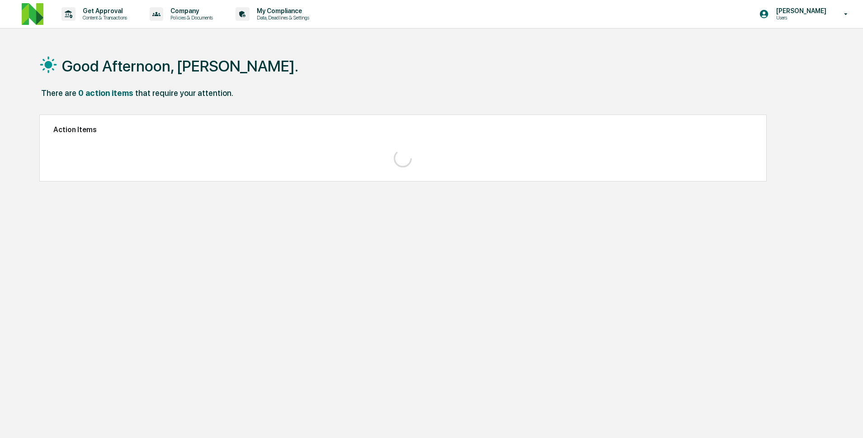 The image size is (863, 438). What do you see at coordinates (403, 129) in the screenshot?
I see `h2: Action Items` at bounding box center [403, 129].